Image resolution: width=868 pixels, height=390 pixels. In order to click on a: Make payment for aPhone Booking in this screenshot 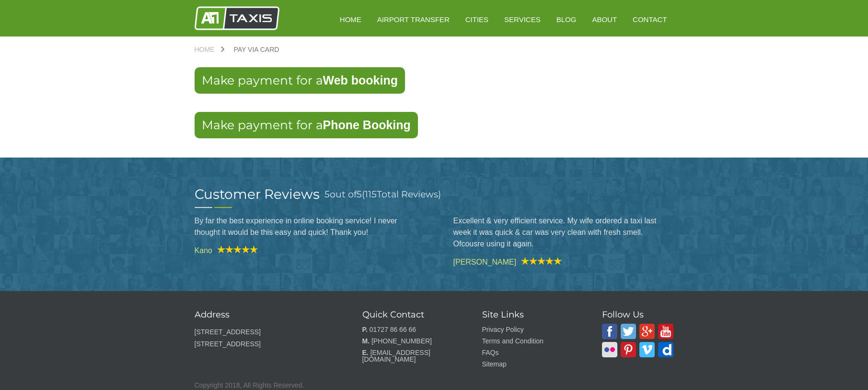, I will do `click(307, 125)`.